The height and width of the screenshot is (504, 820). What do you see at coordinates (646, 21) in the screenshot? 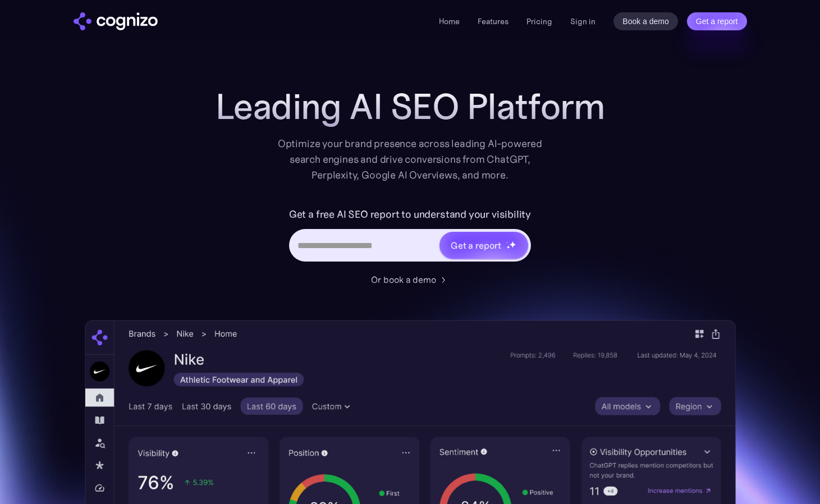
I see `a: Book a demo` at bounding box center [646, 21].